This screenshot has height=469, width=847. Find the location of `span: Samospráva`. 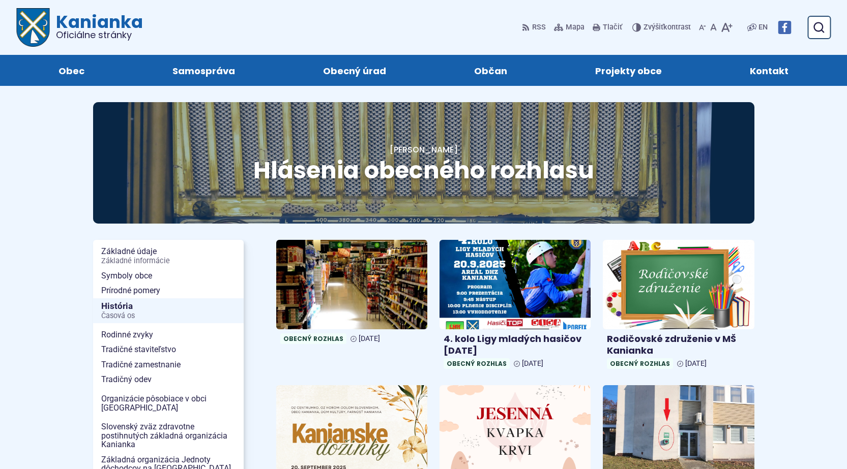

span: Samospráva is located at coordinates (203, 70).